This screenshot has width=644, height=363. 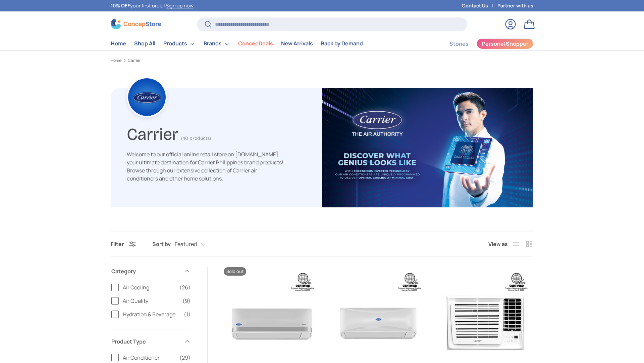 I want to click on a: Products, so click(x=179, y=44).